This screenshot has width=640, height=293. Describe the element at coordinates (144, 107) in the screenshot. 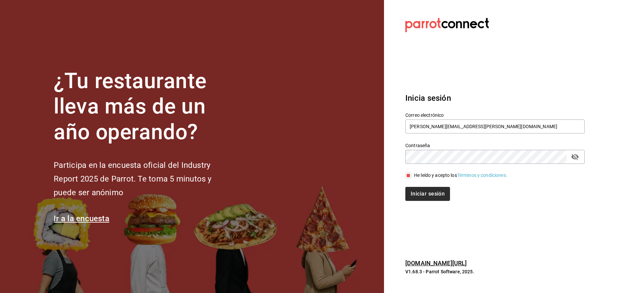

I see `h1: ¿Tu restaurante lleva más de un año operando?` at that location.